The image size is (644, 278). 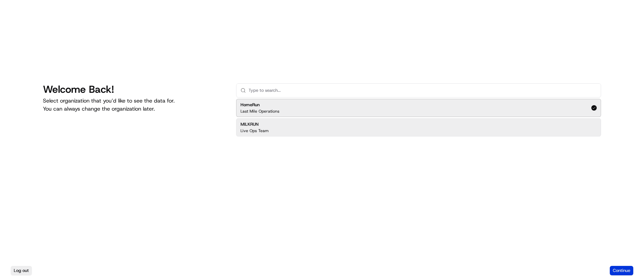 What do you see at coordinates (134, 105) in the screenshot?
I see `p: Select organization that you’d like to see the data for. You can always change the organization l...` at bounding box center [134, 105].